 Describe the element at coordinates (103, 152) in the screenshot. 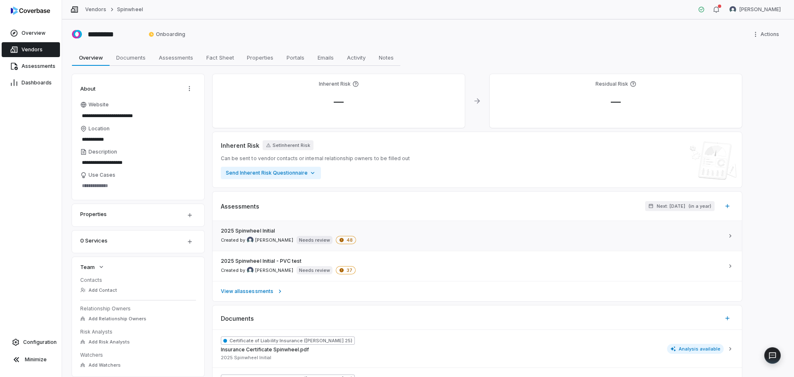

I see `span: Description` at that location.